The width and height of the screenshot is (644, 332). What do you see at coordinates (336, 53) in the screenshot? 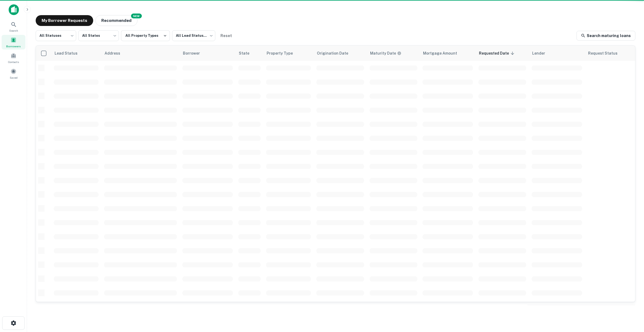
I see `span: Origination Date` at bounding box center [336, 53].